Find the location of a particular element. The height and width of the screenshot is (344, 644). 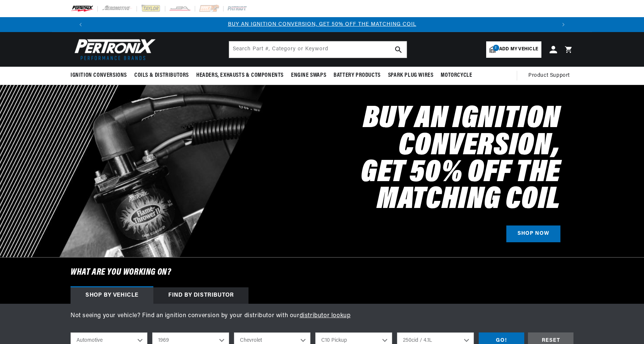

span: Motorcycle is located at coordinates (456, 75).